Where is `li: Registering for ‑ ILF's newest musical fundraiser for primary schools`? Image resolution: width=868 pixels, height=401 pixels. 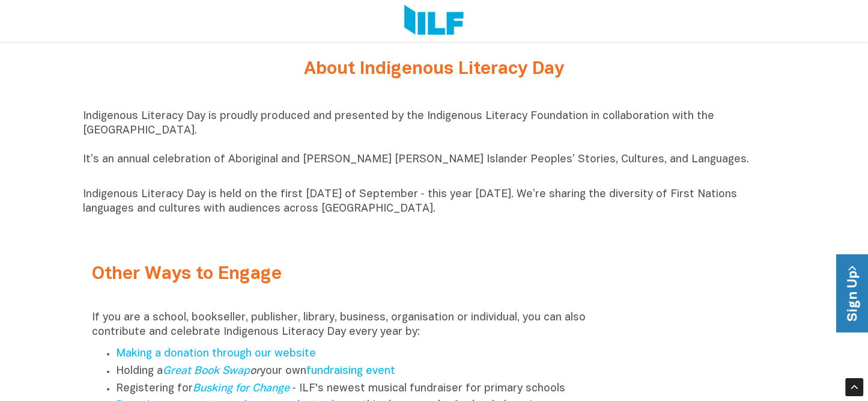 li: Registering for ‑ ILF's newest musical fundraiser for primary schools is located at coordinates (359, 389).